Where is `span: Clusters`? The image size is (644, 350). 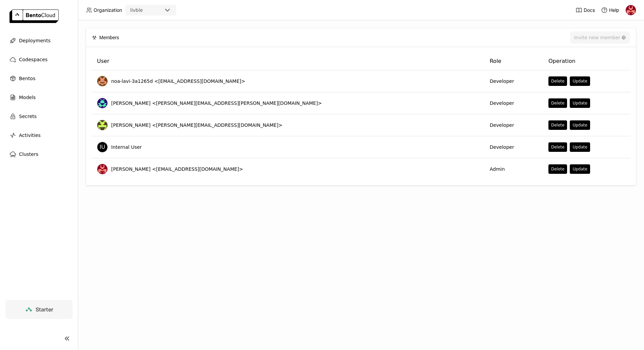
span: Clusters is located at coordinates (28, 155).